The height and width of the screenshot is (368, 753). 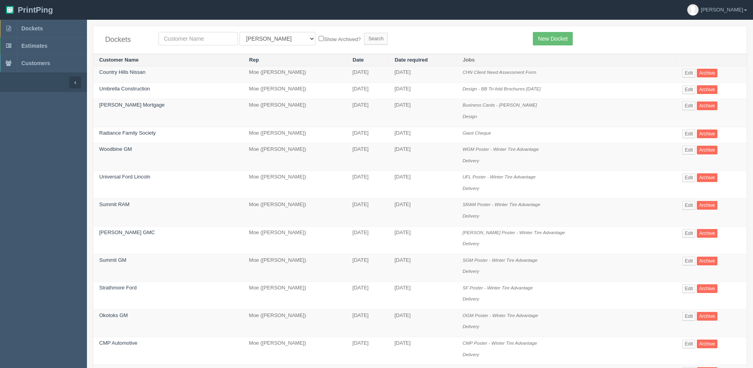 I want to click on a: Universal Ford Lincoln, so click(x=124, y=177).